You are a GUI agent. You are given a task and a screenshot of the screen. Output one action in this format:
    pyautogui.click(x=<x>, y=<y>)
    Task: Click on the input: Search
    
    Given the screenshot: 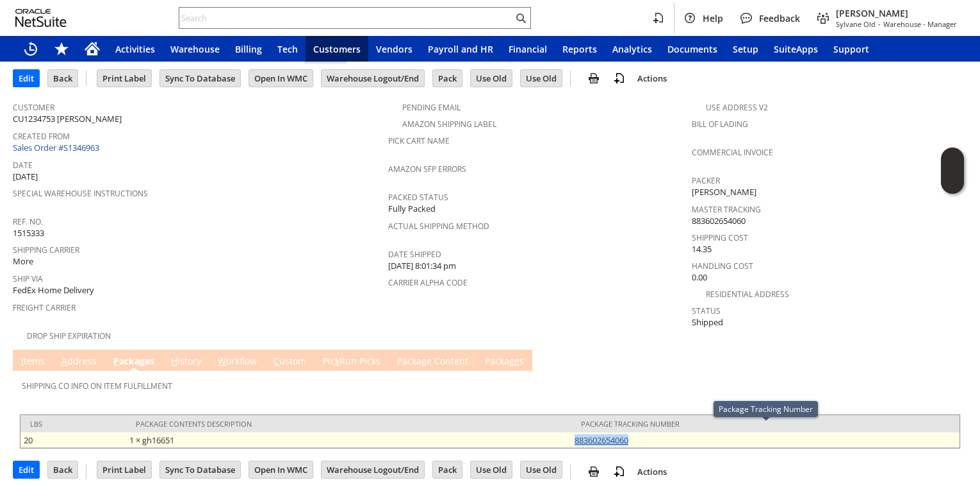 What is the action you would take?
    pyautogui.click(x=346, y=18)
    